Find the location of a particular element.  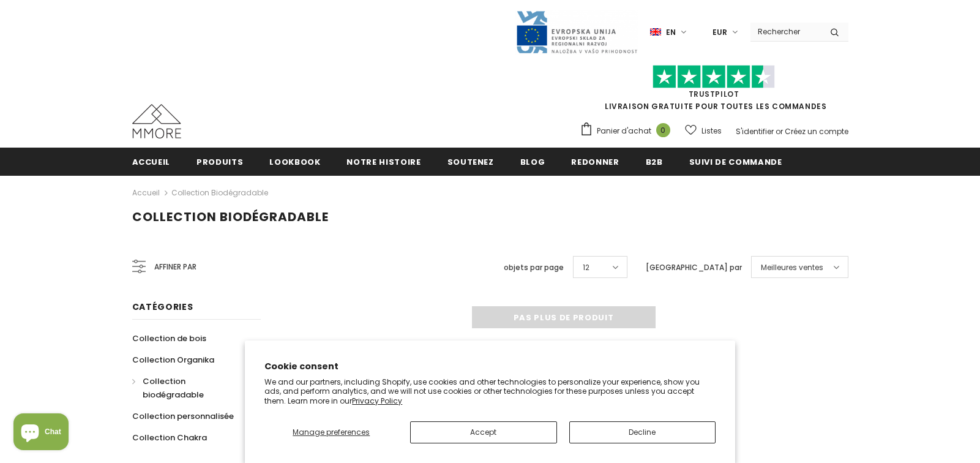

button: Manage preferences is located at coordinates (331, 432).